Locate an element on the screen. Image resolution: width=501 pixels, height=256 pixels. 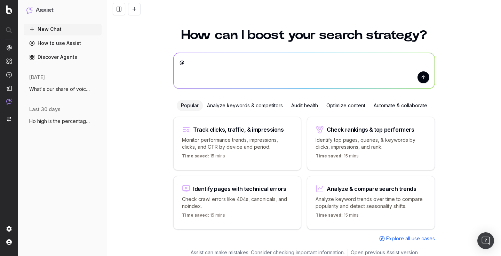
span: What's our share of voice on ChatGPT for is located at coordinates (60, 89).